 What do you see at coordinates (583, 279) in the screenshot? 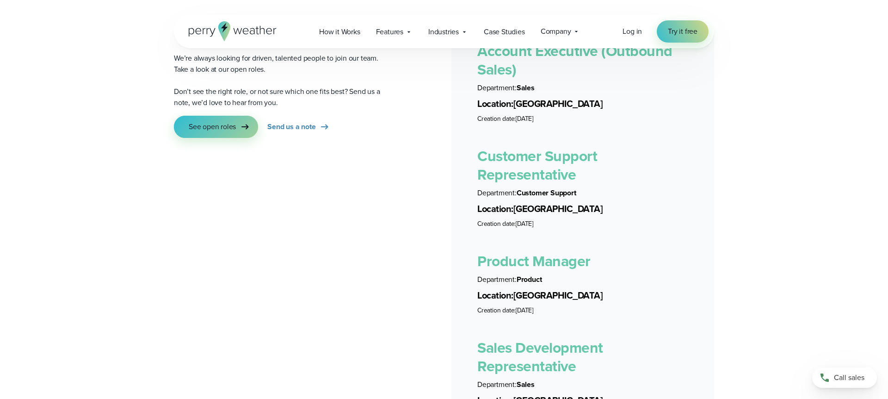
I see `li: Product` at bounding box center [583, 279].